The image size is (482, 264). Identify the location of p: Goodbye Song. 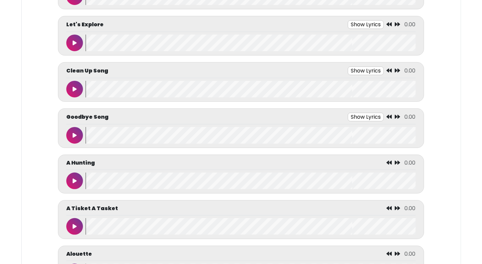
(87, 117).